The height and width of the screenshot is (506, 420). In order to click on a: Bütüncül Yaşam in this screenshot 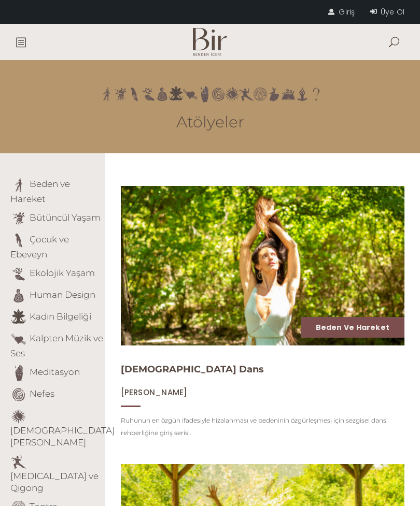, I will do `click(65, 218)`.